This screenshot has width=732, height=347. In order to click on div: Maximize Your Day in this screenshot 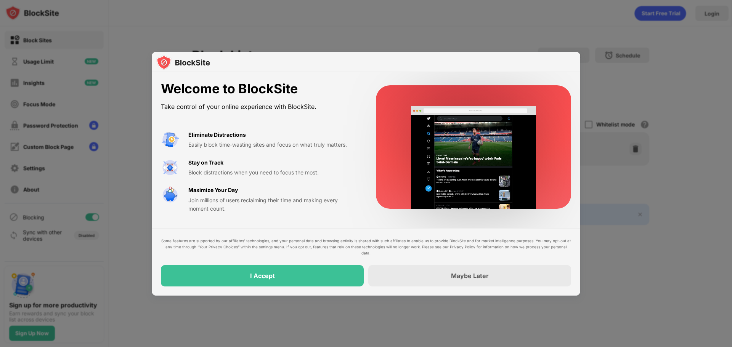, I will do `click(213, 190)`.